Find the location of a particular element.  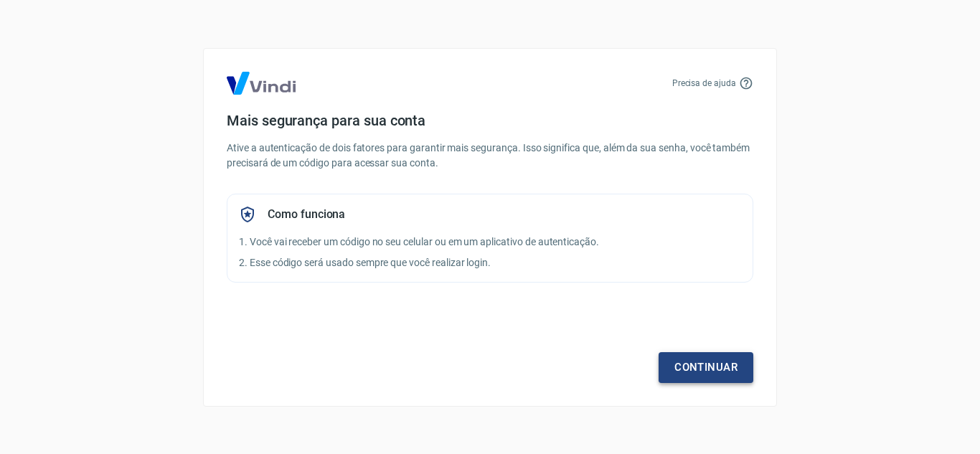

p: Ative a autenticação de dois fatores para garantir mais segurança. Isso significa que, além da su... is located at coordinates (490, 155).